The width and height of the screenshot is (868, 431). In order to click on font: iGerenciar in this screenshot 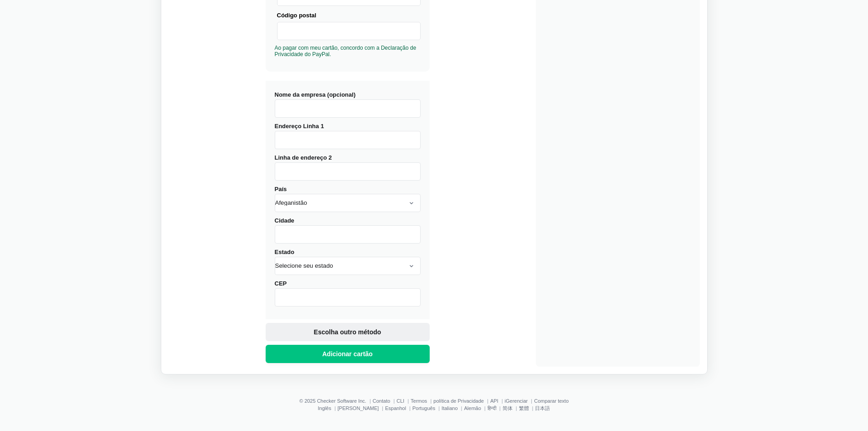, I will do `click(517, 401)`.